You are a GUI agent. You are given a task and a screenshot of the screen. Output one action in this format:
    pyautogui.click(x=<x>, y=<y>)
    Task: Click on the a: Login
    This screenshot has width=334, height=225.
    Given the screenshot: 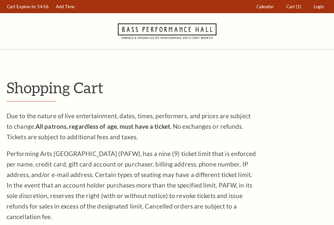 What is the action you would take?
    pyautogui.click(x=319, y=7)
    